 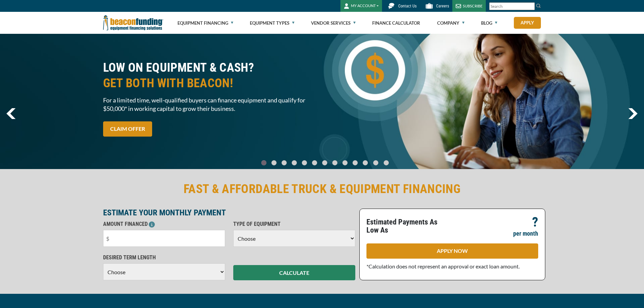 I want to click on a: Go To Slide 1, so click(x=274, y=162).